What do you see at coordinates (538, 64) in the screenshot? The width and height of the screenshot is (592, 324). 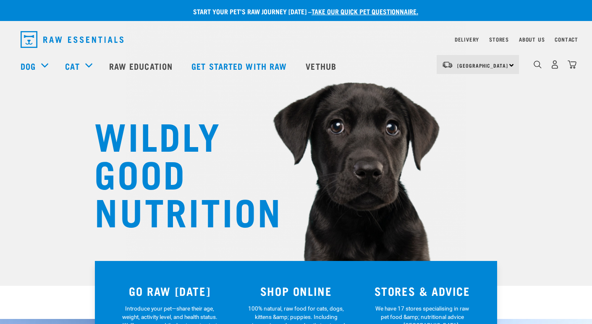 I see `img: home-icon-1@2x.png` at bounding box center [538, 64].